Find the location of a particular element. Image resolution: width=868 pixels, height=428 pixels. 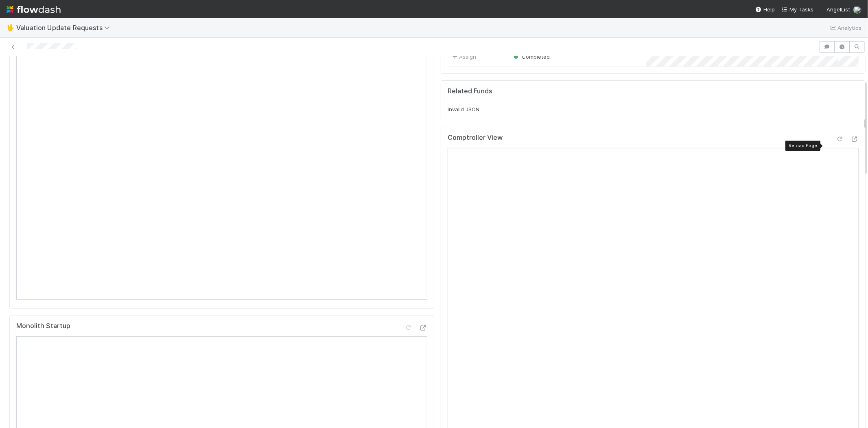

div: Assign is located at coordinates (464, 57).